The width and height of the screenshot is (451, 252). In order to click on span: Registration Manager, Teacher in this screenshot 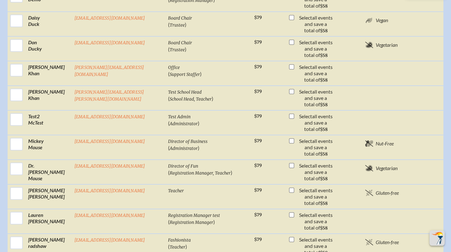, I will do `click(200, 173)`.